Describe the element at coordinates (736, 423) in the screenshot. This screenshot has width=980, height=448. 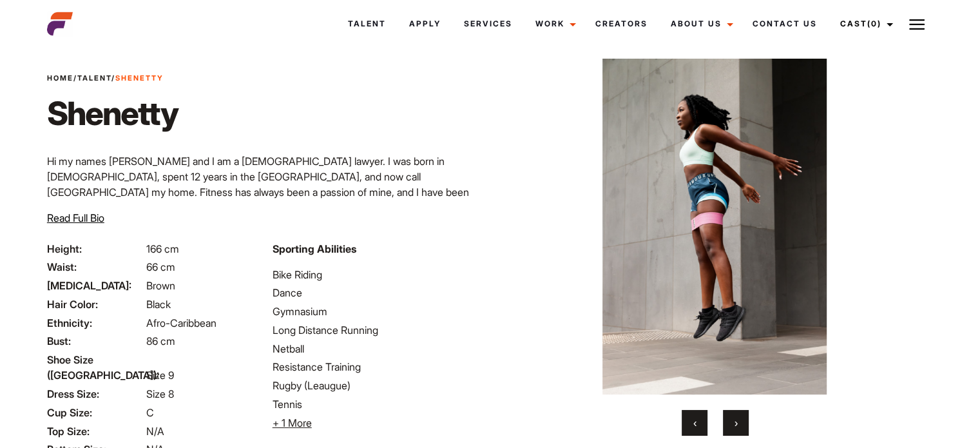
I see `span: Next` at that location.